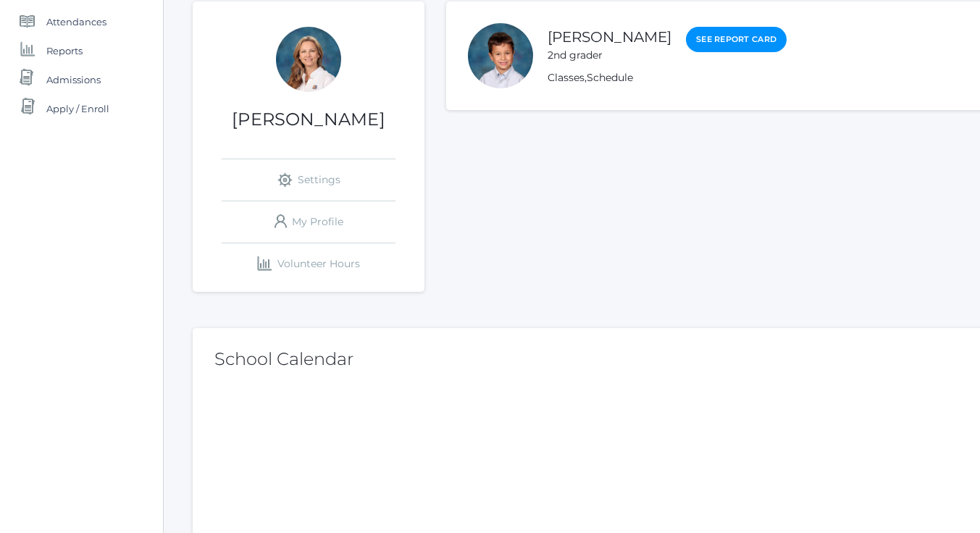 The height and width of the screenshot is (533, 980). What do you see at coordinates (308, 60) in the screenshot?
I see `div: Jessica Diaz` at bounding box center [308, 60].